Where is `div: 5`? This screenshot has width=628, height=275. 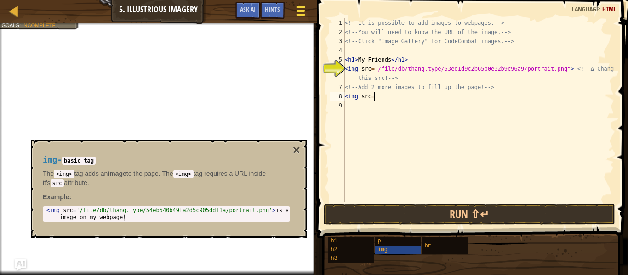 div: 5 is located at coordinates (337, 60).